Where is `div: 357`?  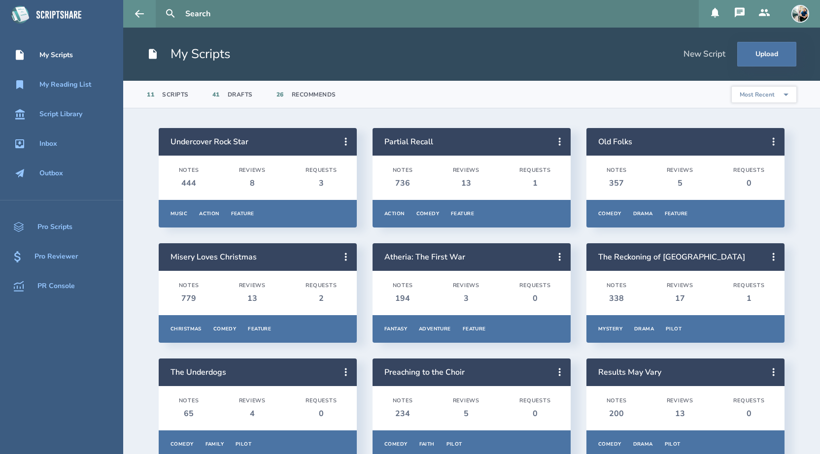
div: 357 is located at coordinates (616, 183).